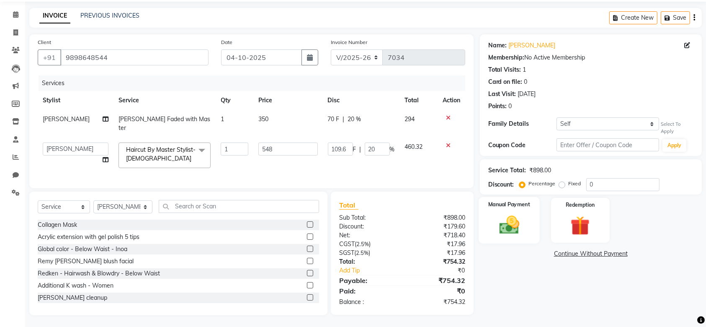 The image size is (706, 327). What do you see at coordinates (227, 42) in the screenshot?
I see `label: Date` at bounding box center [227, 42].